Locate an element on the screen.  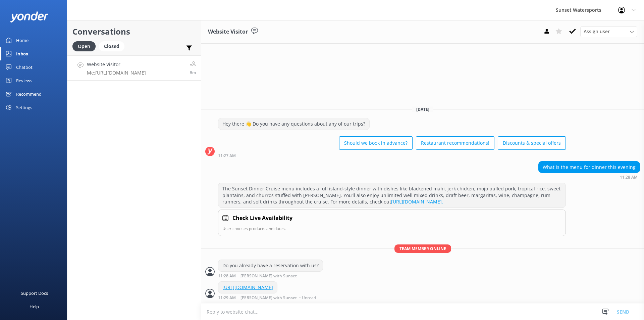
div: Hey there 👋 Do you have any questions about any of our trips? is located at coordinates (294, 124).